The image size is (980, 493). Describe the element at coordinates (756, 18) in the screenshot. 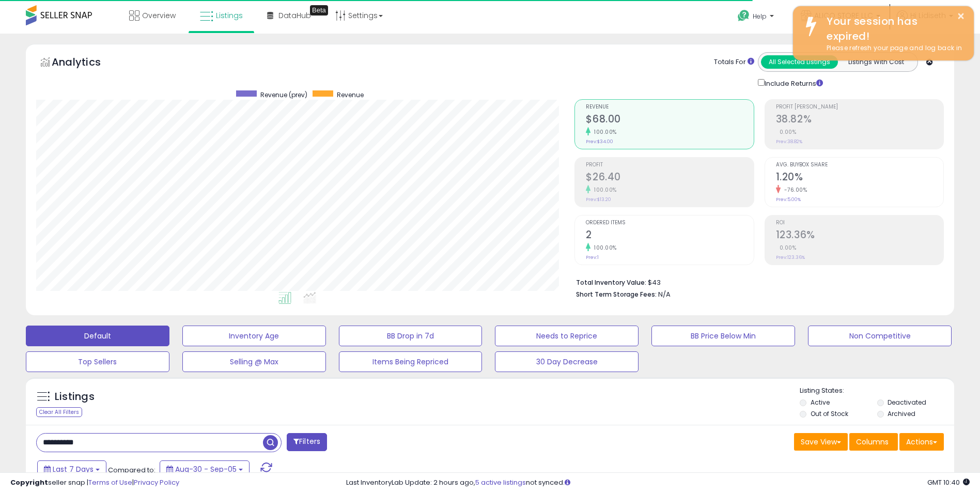

I see `a: Help` at that location.